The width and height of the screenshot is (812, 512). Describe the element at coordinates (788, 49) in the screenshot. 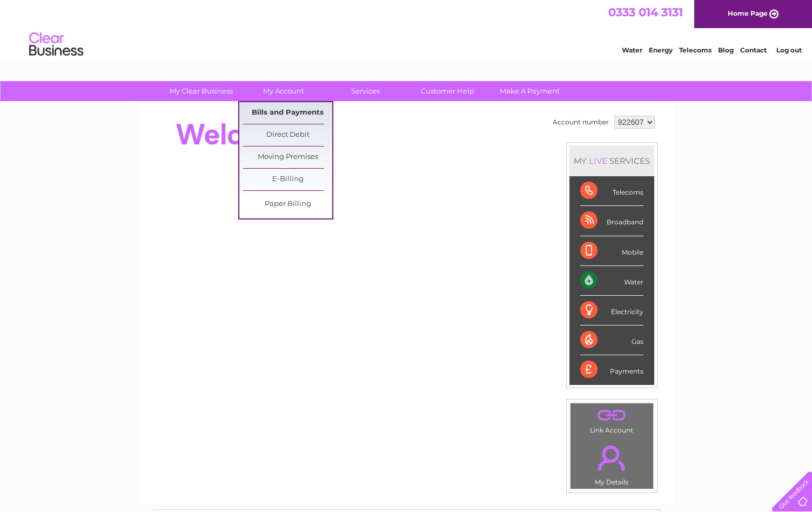

I see `a: Log out` at that location.